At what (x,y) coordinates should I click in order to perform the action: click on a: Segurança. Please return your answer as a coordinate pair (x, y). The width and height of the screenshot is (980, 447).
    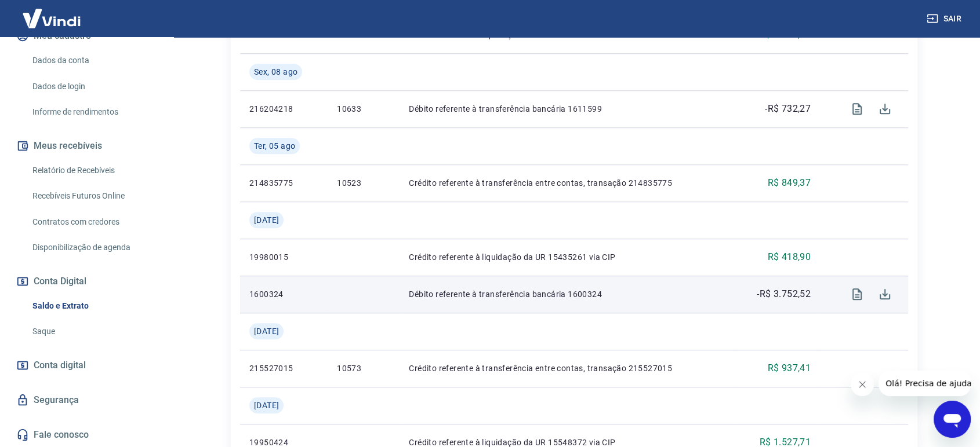
    Looking at the image, I should click on (86, 400).